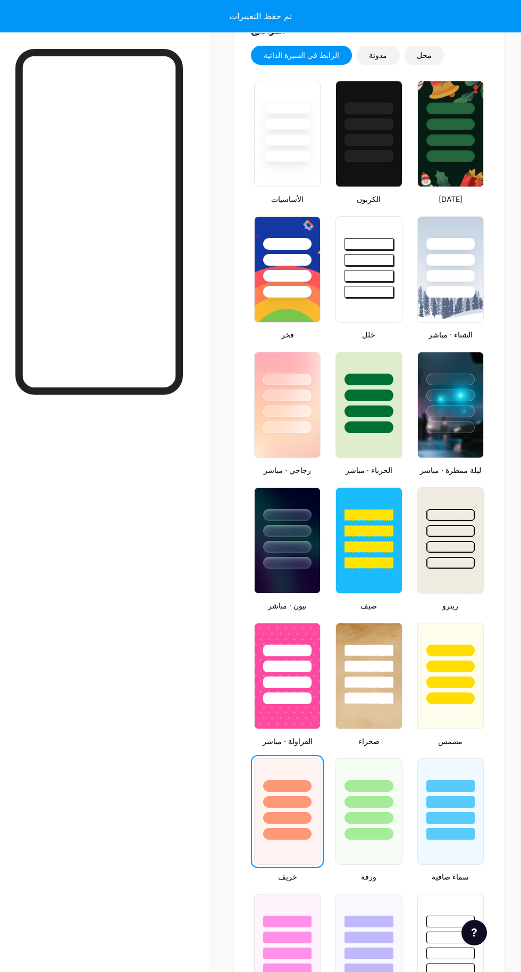 This screenshot has width=521, height=972. What do you see at coordinates (288, 334) in the screenshot?
I see `font: فخر` at bounding box center [288, 334].